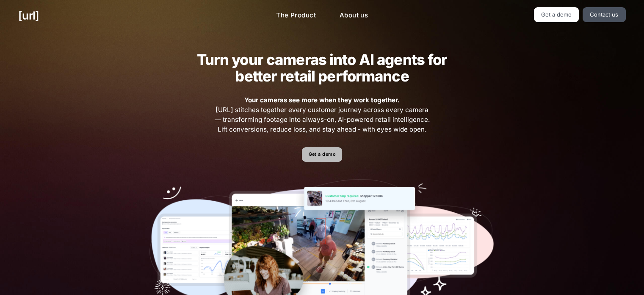 This screenshot has height=295, width=644. What do you see at coordinates (605, 14) in the screenshot?
I see `a: Contact us` at bounding box center [605, 14].